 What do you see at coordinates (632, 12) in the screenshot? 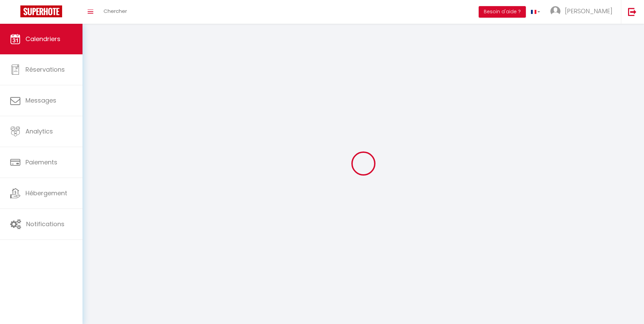
I see `img: logout` at bounding box center [632, 12].